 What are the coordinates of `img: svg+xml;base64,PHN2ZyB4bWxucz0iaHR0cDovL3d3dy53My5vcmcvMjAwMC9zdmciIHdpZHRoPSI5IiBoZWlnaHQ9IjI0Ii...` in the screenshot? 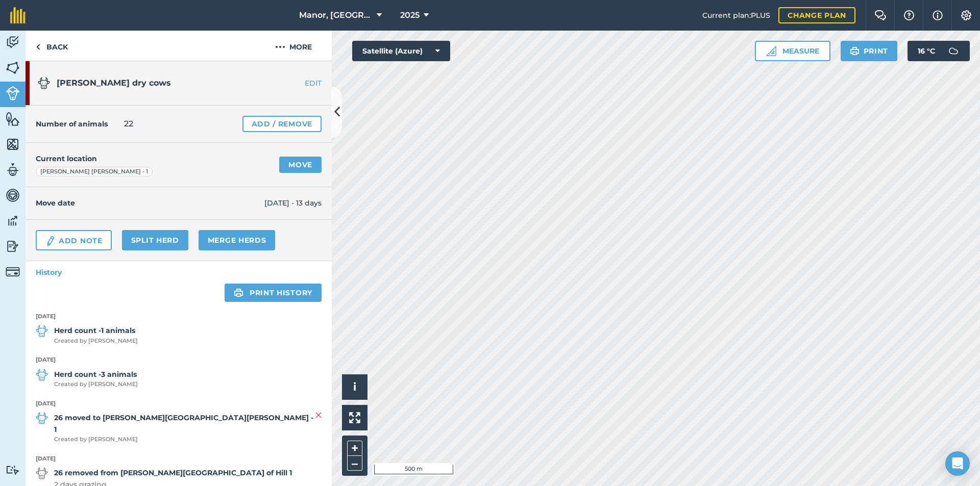 It's located at (38, 47).